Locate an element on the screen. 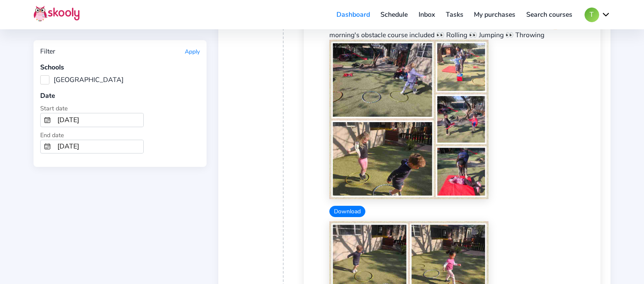 The image size is (644, 284). div: Date is located at coordinates (120, 96).